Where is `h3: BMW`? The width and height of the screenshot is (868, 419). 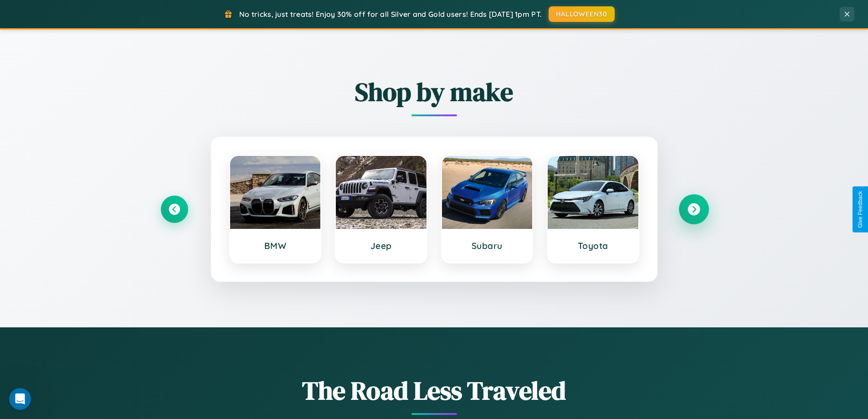
h3: BMW is located at coordinates (275, 245).